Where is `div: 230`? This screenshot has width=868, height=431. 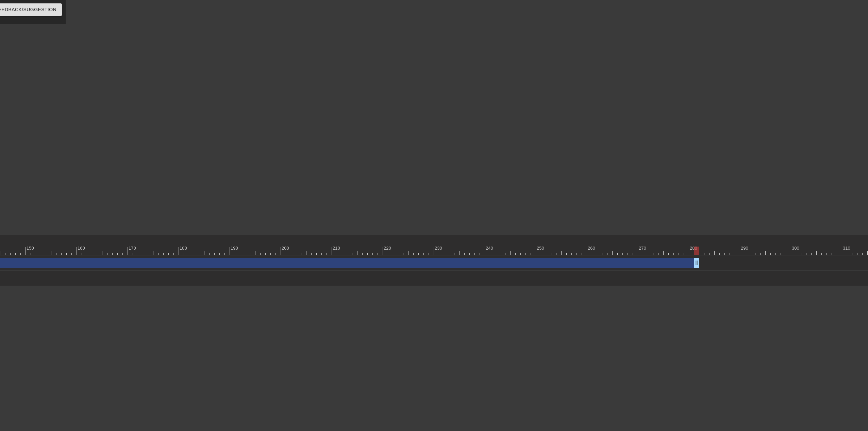 div: 230 is located at coordinates (439, 249).